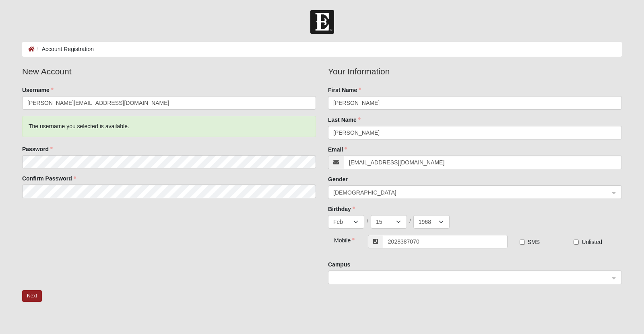  Describe the element at coordinates (344, 120) in the screenshot. I see `label: Last Name` at that location.